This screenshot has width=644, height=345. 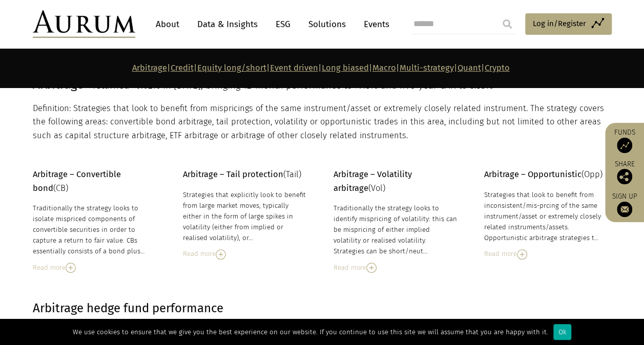 I want to click on div: Traditionally the strategy looks to identify mispricing of volatility: this can be mispricing of ..., so click(x=396, y=230).